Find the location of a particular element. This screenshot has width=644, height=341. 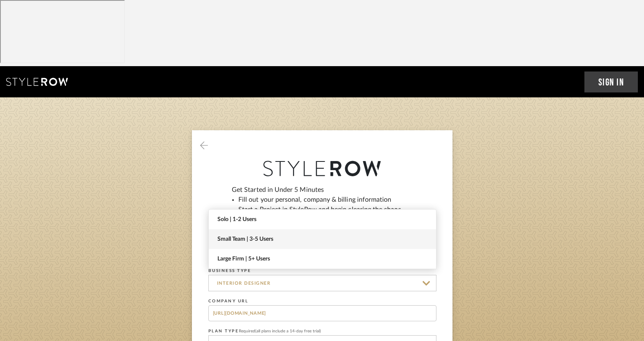

div: Get Started in Under 5 Minutes is located at coordinates (322, 208).